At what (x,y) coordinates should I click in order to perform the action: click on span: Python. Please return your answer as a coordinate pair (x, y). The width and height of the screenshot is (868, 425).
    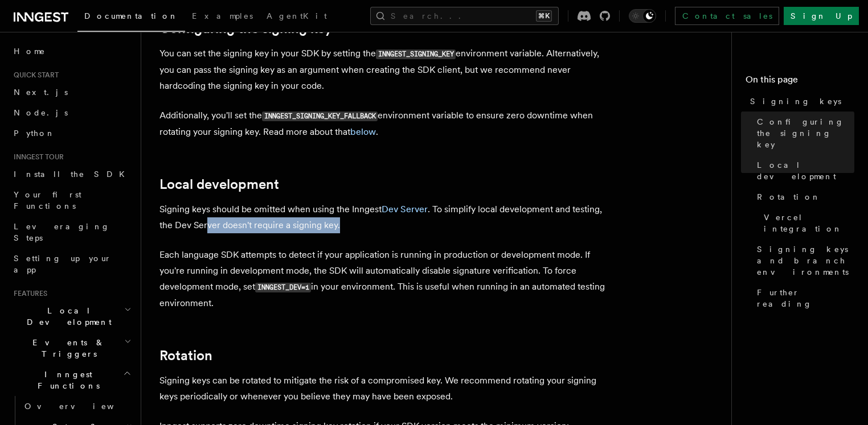
    Looking at the image, I should click on (34, 133).